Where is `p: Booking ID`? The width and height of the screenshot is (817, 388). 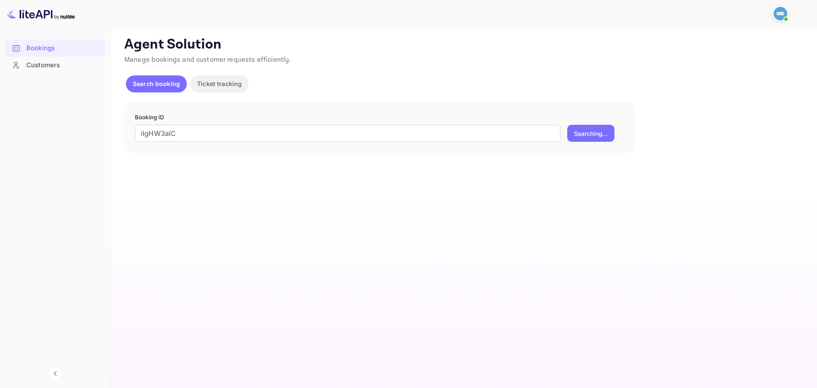 p: Booking ID is located at coordinates (380, 117).